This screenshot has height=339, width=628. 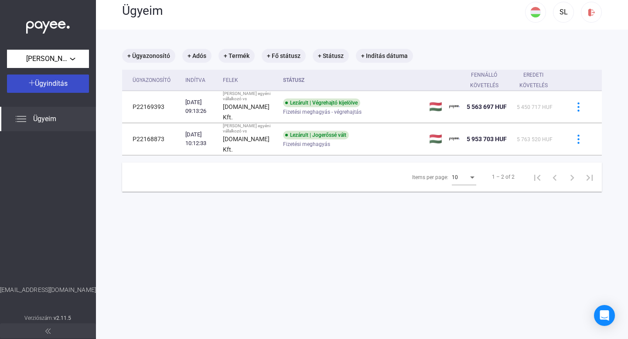 I want to click on img: arrow-double-left-grey.svg, so click(x=48, y=331).